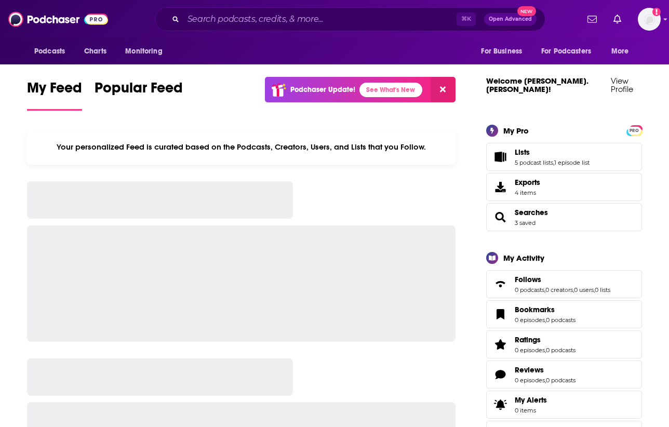  I want to click on span: Monitoring, so click(143, 51).